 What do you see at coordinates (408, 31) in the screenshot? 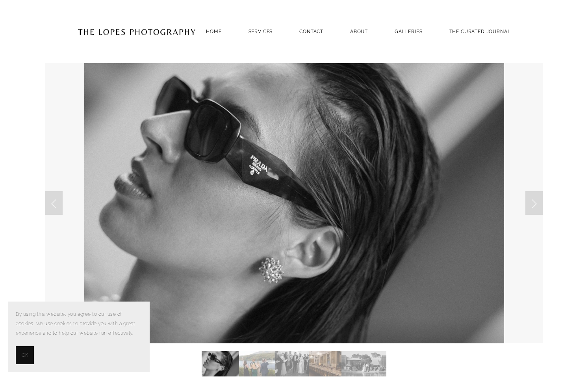
I see `a: GALLERIES` at bounding box center [408, 31].